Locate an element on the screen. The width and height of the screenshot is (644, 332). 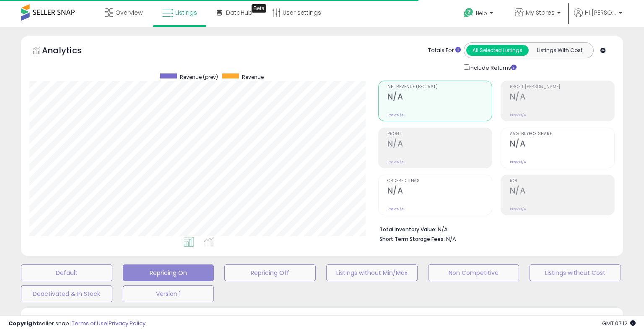
span: DataHub is located at coordinates (239, 13).